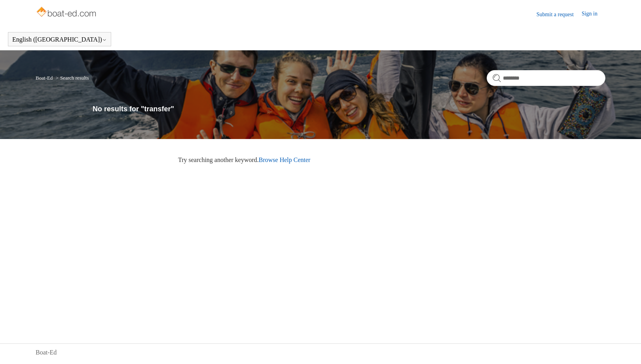 The image size is (641, 364). Describe the element at coordinates (67, 13) in the screenshot. I see `img: Boat-Ed Help Center home page` at that location.